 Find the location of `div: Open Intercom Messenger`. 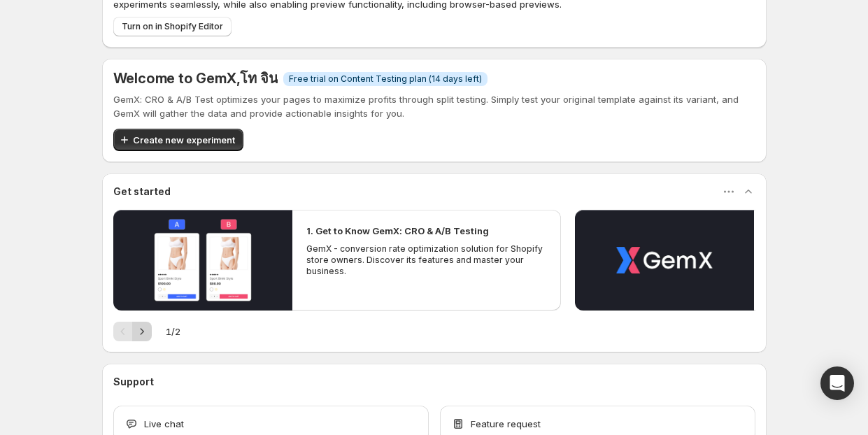

div: Open Intercom Messenger is located at coordinates (837, 384).